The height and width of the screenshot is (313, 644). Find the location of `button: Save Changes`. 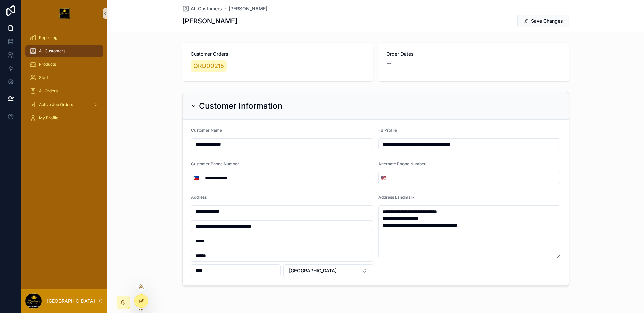

button: Save Changes is located at coordinates (543, 21).